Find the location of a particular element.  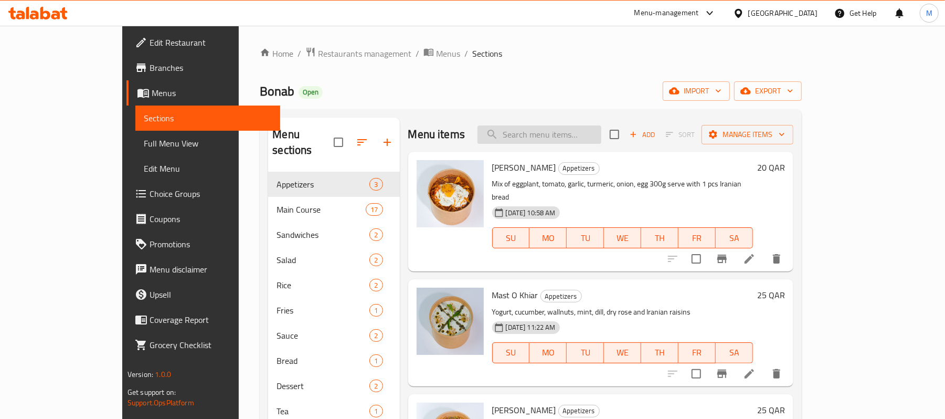

button: Add is located at coordinates (642, 134).